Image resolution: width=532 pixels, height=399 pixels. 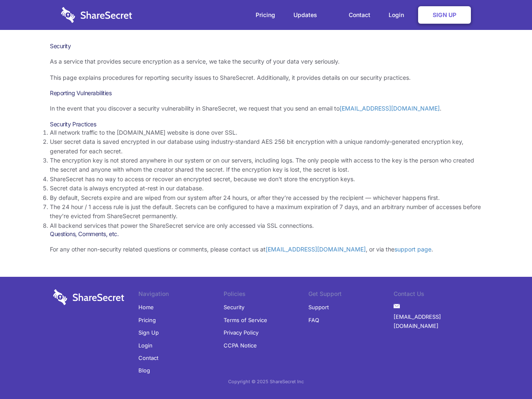 I want to click on h3: Questions, Comments, etc., so click(x=266, y=234).